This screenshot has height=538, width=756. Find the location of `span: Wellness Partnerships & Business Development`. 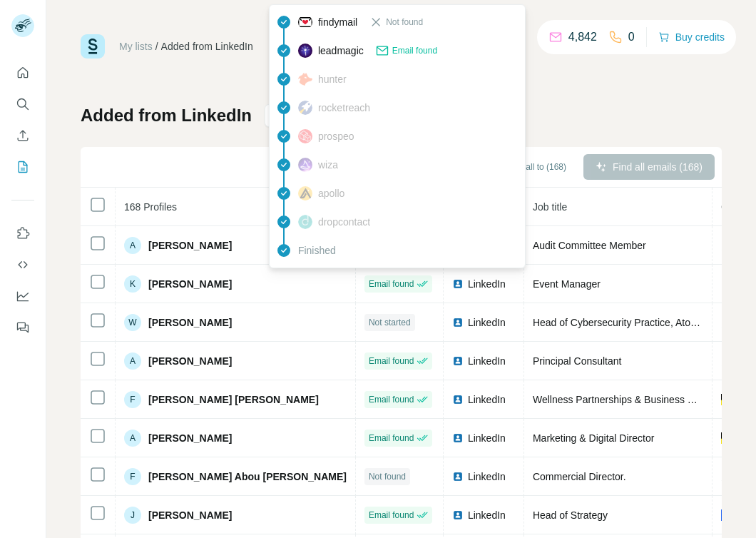

span: Wellness Partnerships & Business Development is located at coordinates (639, 400).